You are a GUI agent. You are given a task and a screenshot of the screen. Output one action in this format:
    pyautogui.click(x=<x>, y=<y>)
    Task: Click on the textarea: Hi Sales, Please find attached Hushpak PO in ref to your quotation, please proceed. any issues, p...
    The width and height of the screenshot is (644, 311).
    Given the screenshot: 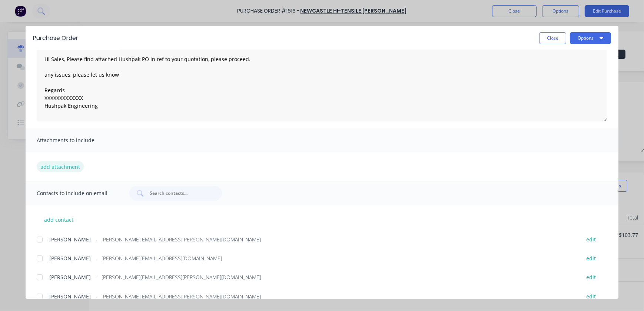 What is the action you would take?
    pyautogui.click(x=322, y=85)
    